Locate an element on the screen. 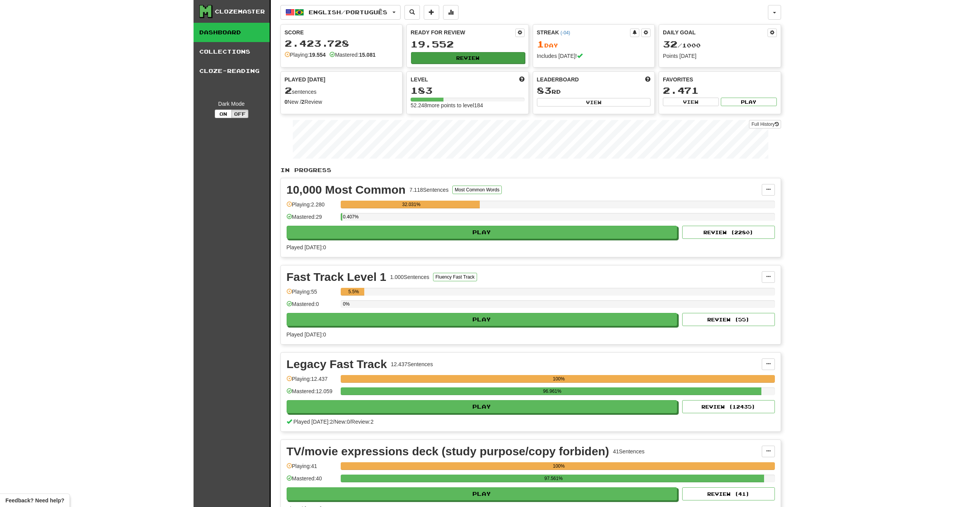 The image size is (980, 507). span: Leaderboard is located at coordinates (558, 80).